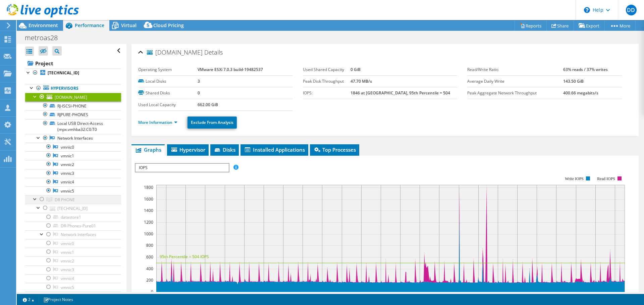 The image size is (644, 305). What do you see at coordinates (573, 82) in the screenshot?
I see `b: 143.50 GiB` at bounding box center [573, 82].